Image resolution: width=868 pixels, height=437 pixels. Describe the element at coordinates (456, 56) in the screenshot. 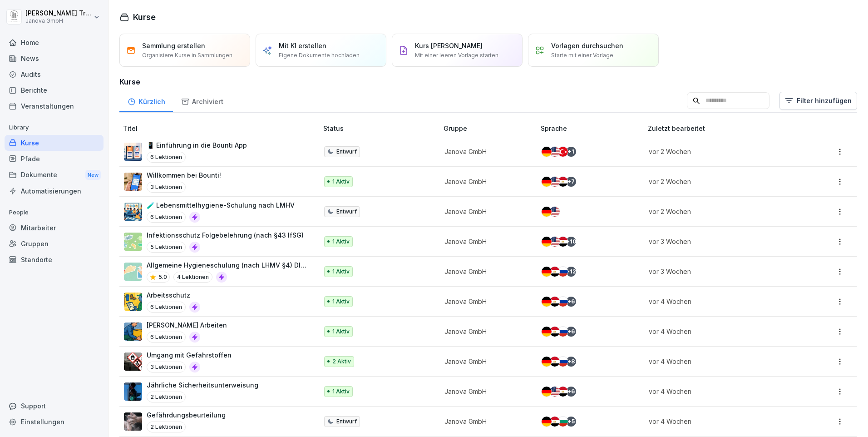

I see `p: Mit einer leeren Vorlage starten` at that location.